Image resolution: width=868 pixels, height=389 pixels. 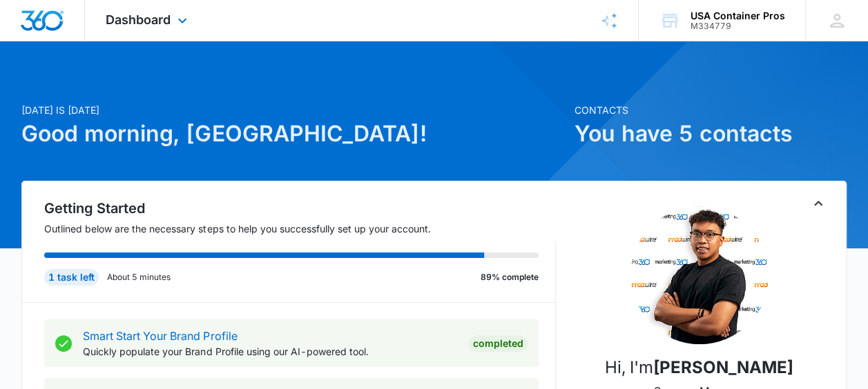 What do you see at coordinates (710, 110) in the screenshot?
I see `p: Contacts` at bounding box center [710, 110].